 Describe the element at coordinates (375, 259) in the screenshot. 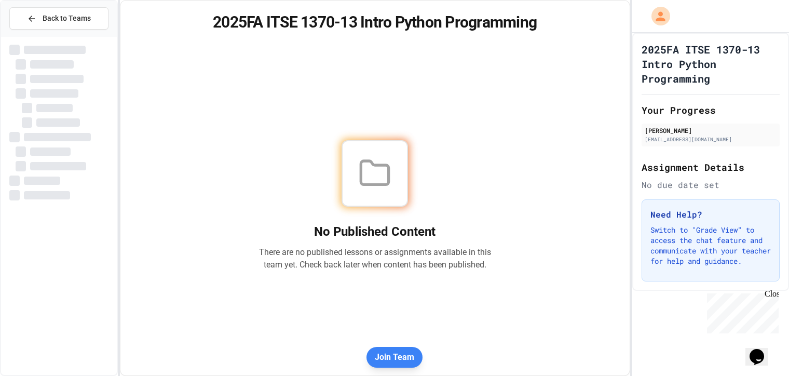

I see `p: There are no published lessons or assignments available in this team yet. Check back later when c...` at that location.